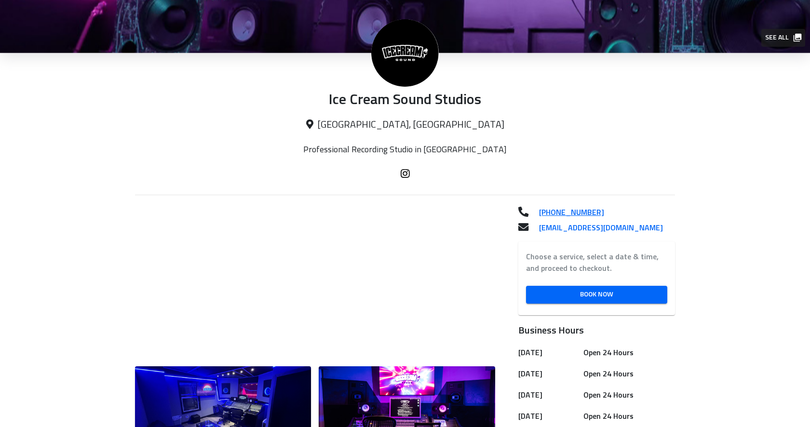 The width and height of the screenshot is (810, 427). What do you see at coordinates (405, 100) in the screenshot?
I see `p: Ice Cream Sound Studios` at bounding box center [405, 100].